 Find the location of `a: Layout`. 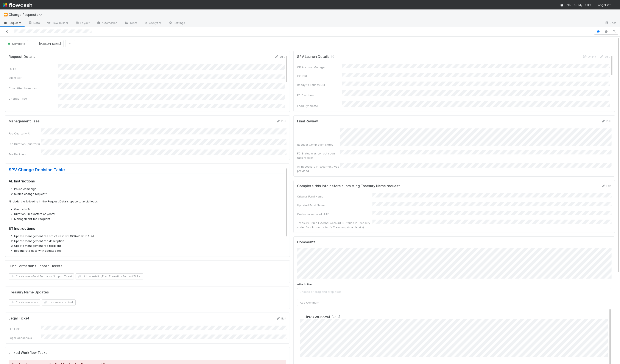

a: Layout is located at coordinates (82, 23).